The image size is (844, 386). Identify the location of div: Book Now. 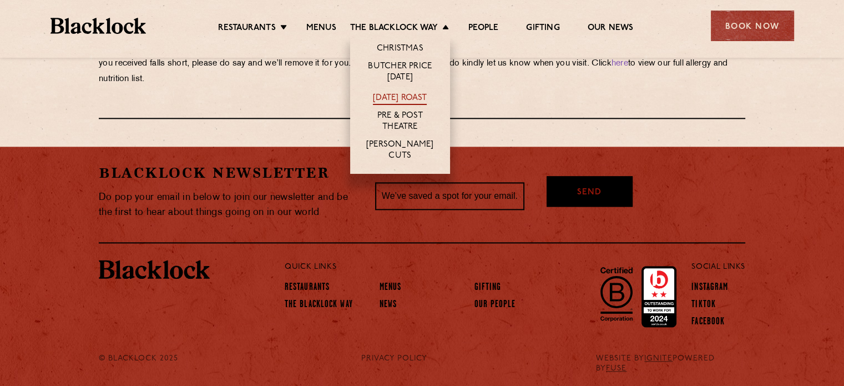
(753, 26).